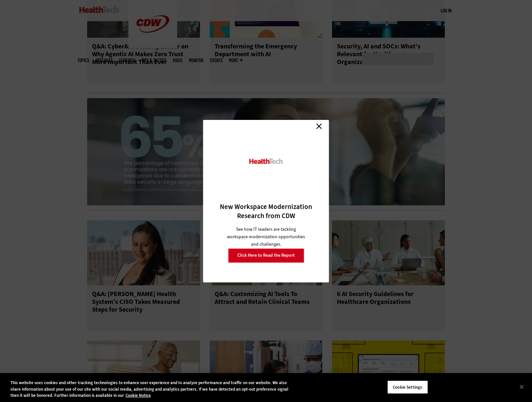  What do you see at coordinates (266, 211) in the screenshot?
I see `h3: New Workspace Modernization Research from CDW` at bounding box center [266, 211].